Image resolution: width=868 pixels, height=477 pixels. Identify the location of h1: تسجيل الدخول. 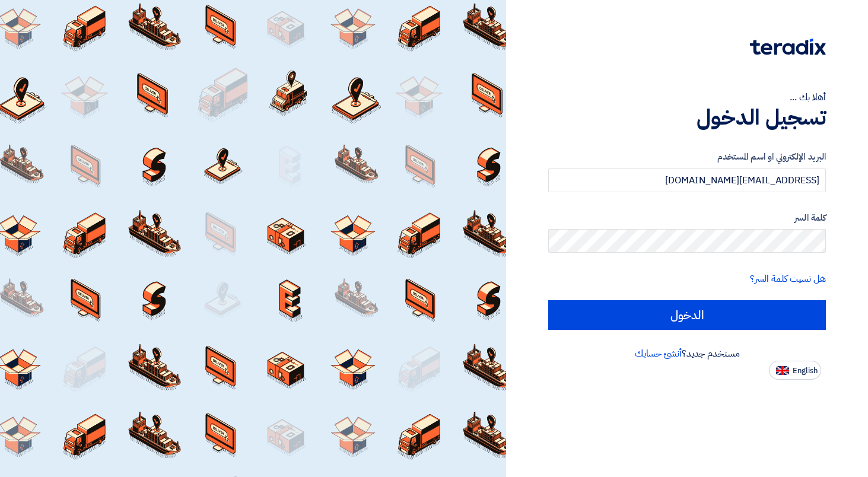
(687, 118).